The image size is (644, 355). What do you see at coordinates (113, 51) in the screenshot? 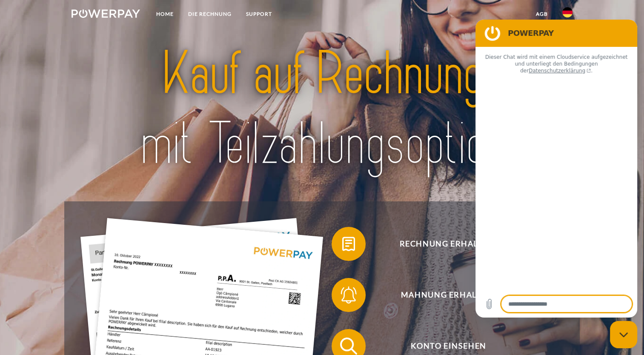
I see `svg: (wird in einer neuen Registerkarte geöffnet)` at bounding box center [113, 51].